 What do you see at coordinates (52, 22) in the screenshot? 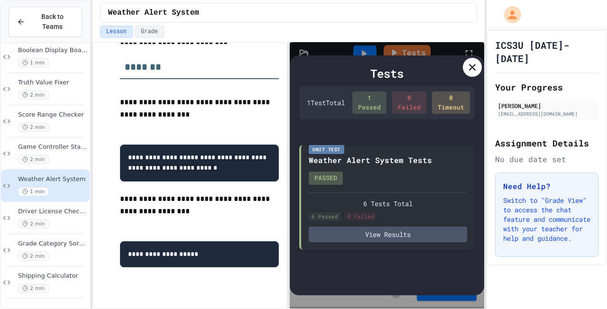
I see `span: Back to Teams` at bounding box center [52, 22].